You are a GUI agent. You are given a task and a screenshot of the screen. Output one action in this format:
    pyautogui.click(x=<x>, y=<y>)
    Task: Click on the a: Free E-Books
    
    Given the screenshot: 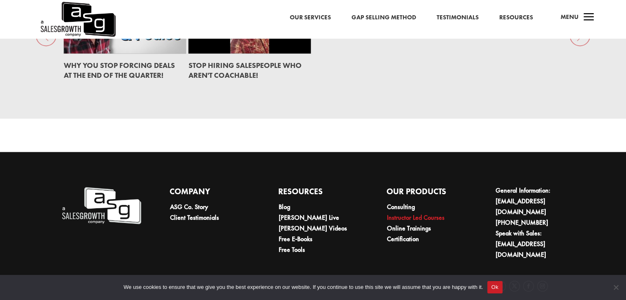 What is the action you would take?
    pyautogui.click(x=296, y=239)
    